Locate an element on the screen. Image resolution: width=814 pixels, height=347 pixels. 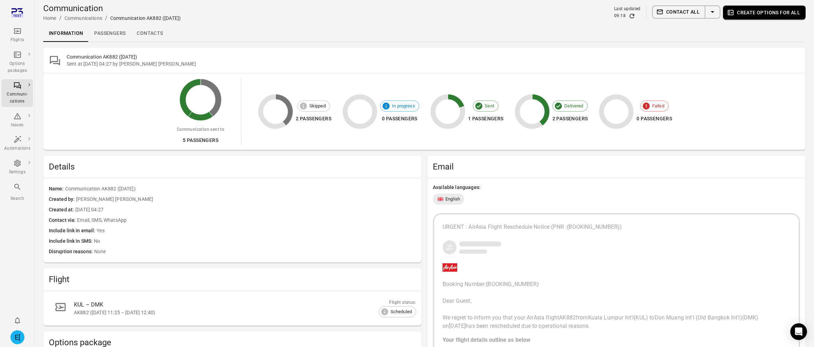
nav: Local navigation is located at coordinates (424, 33).